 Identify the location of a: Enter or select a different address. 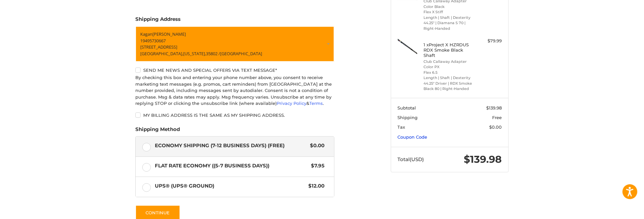
(235, 44).